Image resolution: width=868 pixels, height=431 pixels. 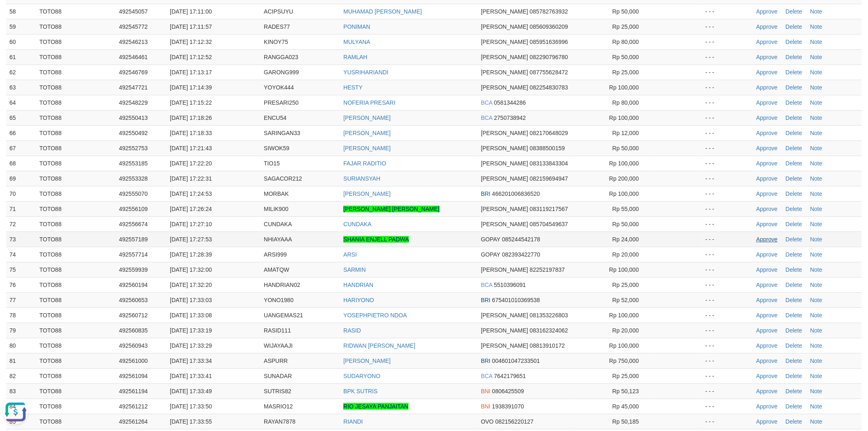 What do you see at coordinates (21, 117) in the screenshot?
I see `td: 65` at bounding box center [21, 117].